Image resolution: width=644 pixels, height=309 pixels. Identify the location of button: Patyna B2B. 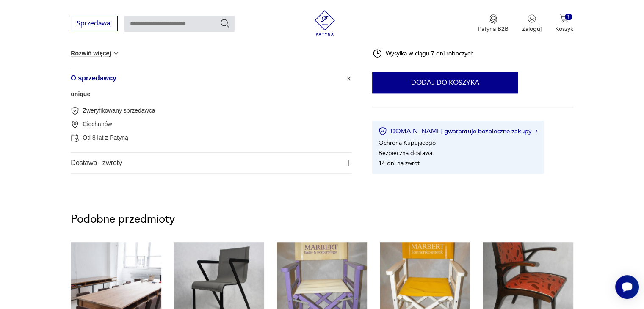
(493, 24).